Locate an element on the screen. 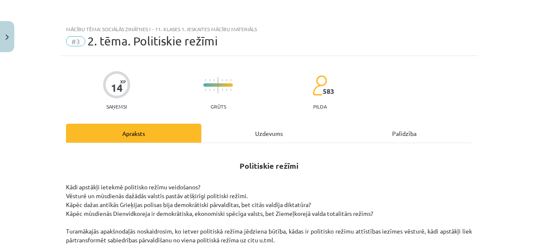 The image size is (538, 247). span: 2. tēma. Politiskie režīmi is located at coordinates (153, 41).